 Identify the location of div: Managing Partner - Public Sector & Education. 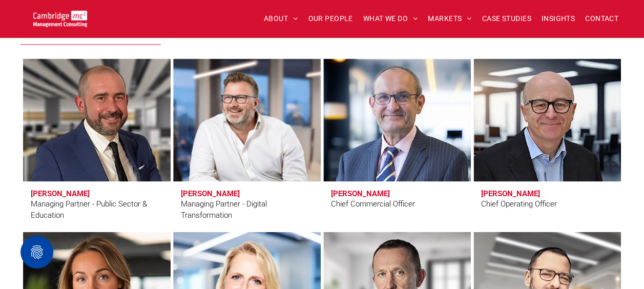
(97, 210).